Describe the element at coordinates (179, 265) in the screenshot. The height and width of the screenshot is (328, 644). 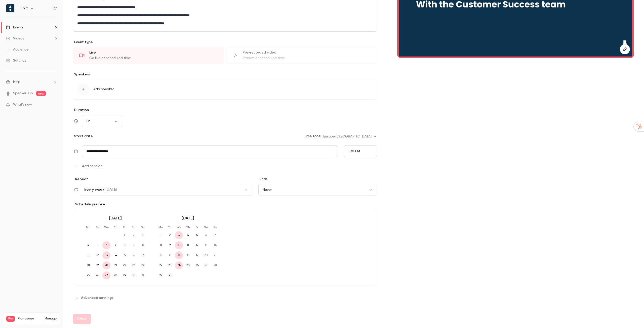
I see `span: 24` at that location.